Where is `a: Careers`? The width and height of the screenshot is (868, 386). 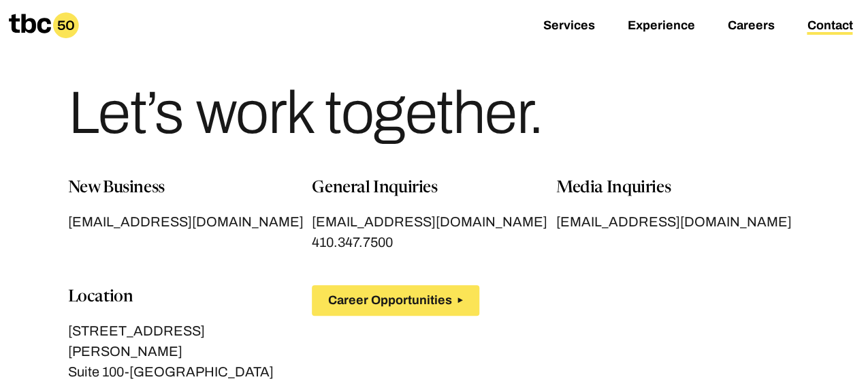 a: Careers is located at coordinates (750, 27).